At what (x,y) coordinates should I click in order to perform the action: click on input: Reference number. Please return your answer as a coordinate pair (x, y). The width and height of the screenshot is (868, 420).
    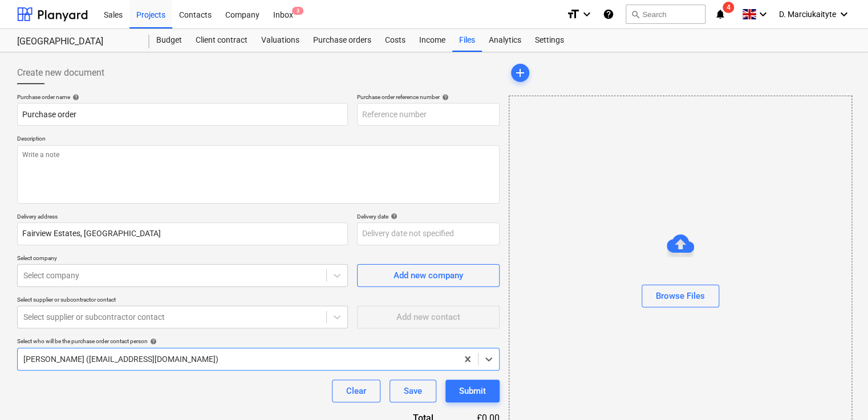
    Looking at the image, I should click on (428, 114).